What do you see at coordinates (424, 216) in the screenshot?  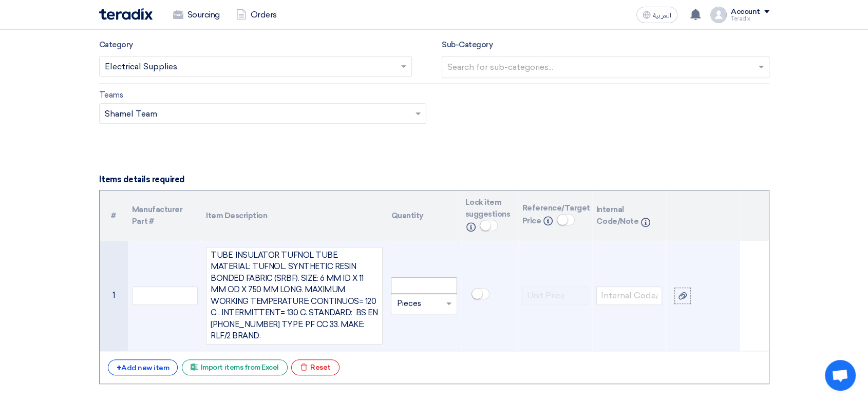 I see `th: Quantity` at bounding box center [424, 216].